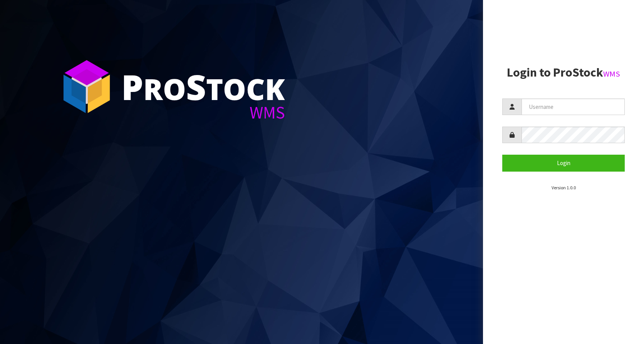 Image resolution: width=644 pixels, height=344 pixels. Describe the element at coordinates (196, 87) in the screenshot. I see `span: S` at that location.